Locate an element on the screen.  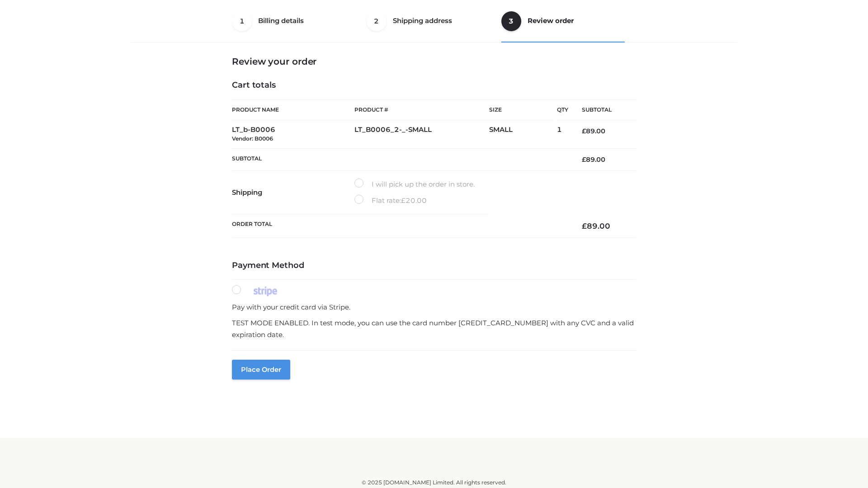
small: Vendor: B0006 is located at coordinates (252, 138).